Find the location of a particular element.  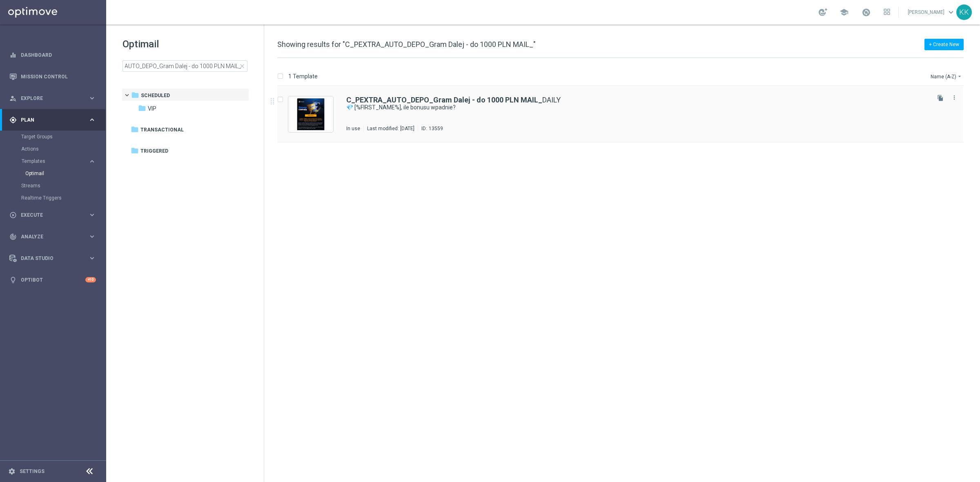

span: keyboard_arrow_down is located at coordinates (951, 12).